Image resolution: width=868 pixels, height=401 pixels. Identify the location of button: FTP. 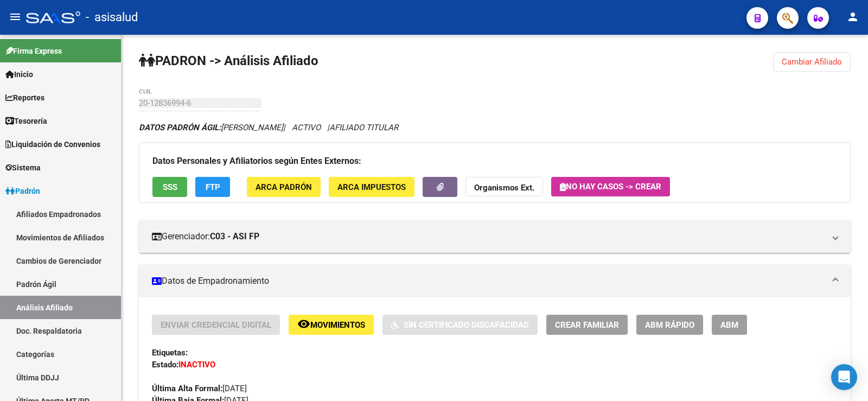
(213, 186).